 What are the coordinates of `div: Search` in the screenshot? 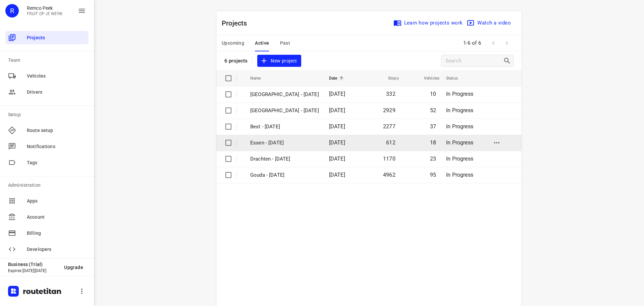 It's located at (508, 61).